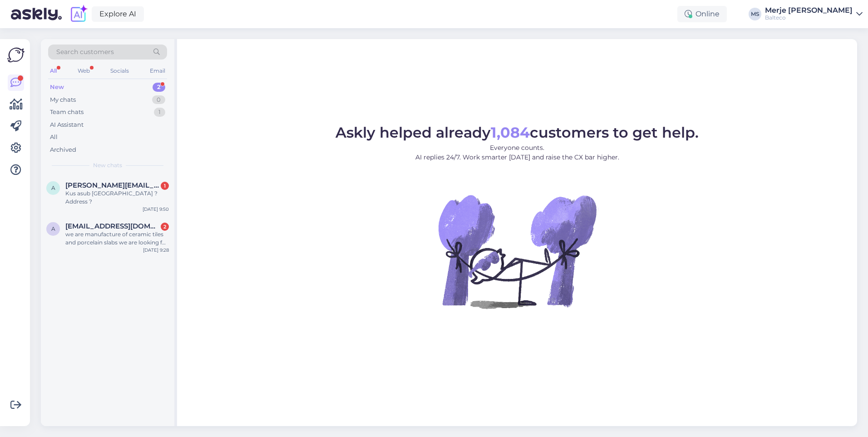 Image resolution: width=868 pixels, height=437 pixels. What do you see at coordinates (113, 226) in the screenshot?
I see `span: aaryanramirro@gmail.com` at bounding box center [113, 226].